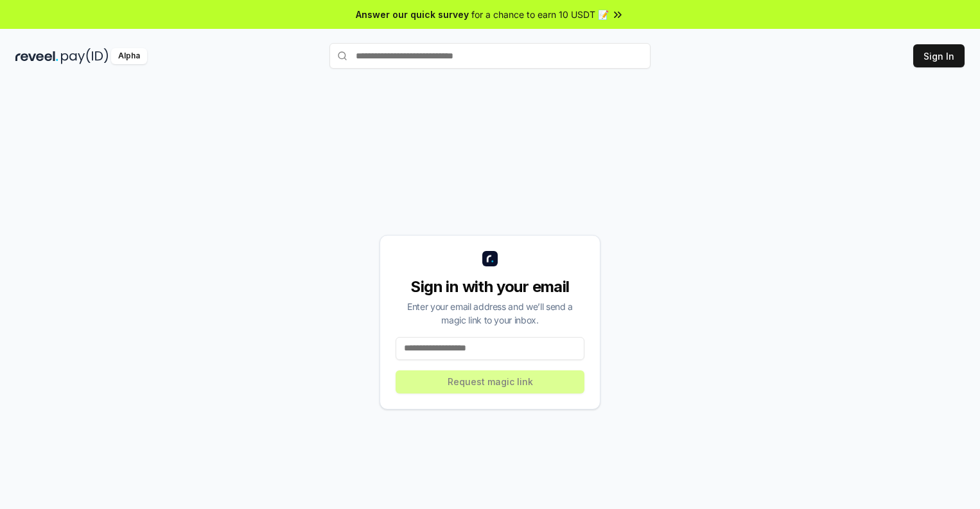 This screenshot has height=509, width=980. I want to click on span: for a chance to earn 10 USDT 📝, so click(540, 14).